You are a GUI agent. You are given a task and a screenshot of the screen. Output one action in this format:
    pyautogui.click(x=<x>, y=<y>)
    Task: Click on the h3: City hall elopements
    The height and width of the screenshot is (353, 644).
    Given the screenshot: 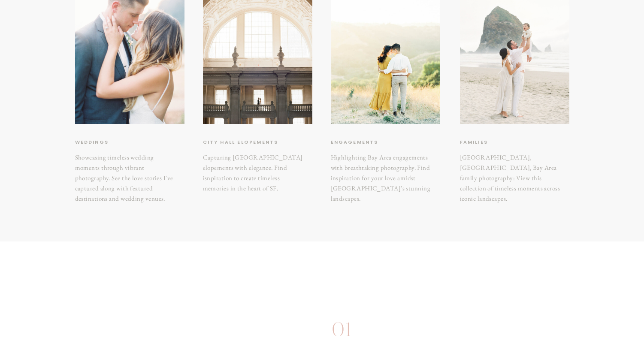 What is the action you would take?
    pyautogui.click(x=246, y=142)
    